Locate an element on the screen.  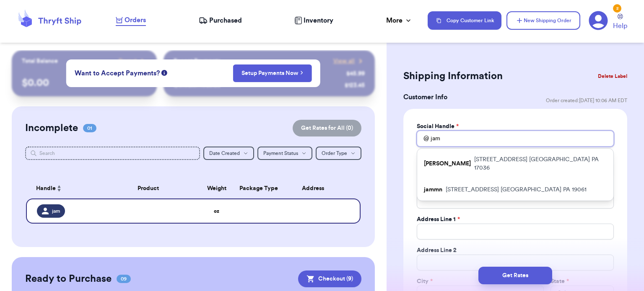
button: Get Rates is located at coordinates (515, 275).